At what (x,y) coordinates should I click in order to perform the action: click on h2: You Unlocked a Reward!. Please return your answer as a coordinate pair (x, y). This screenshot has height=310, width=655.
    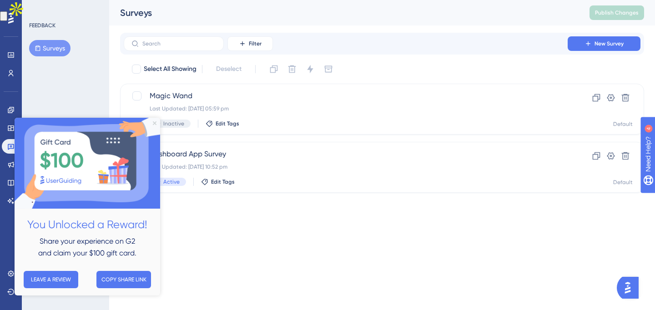
    Looking at the image, I should click on (73, 107).